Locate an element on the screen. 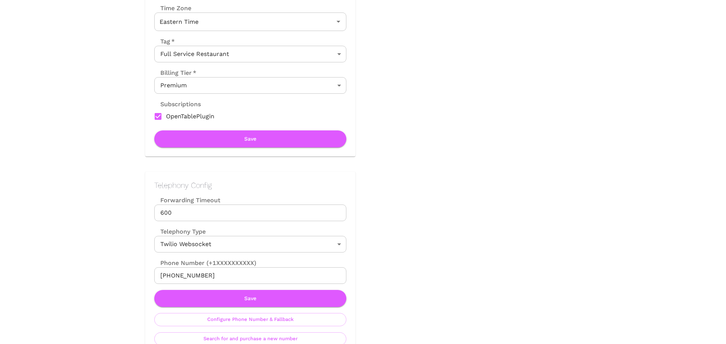 This screenshot has width=726, height=344. label: Telephony Type is located at coordinates (180, 232).